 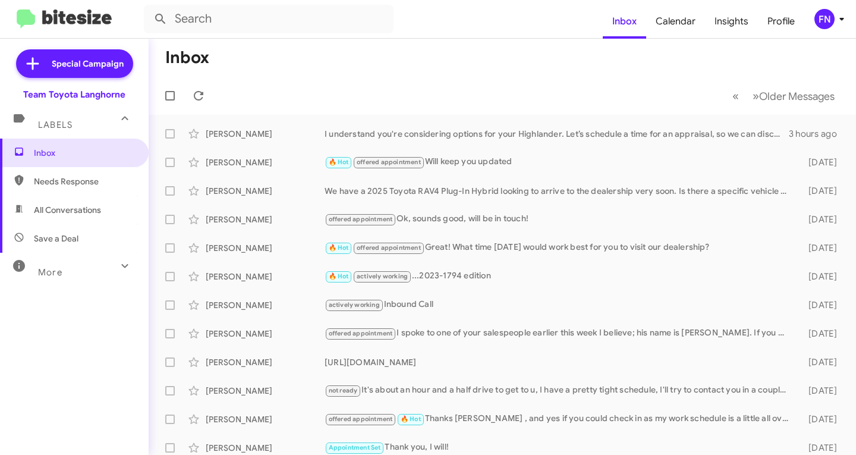 What do you see at coordinates (187, 58) in the screenshot?
I see `h1: Inbox` at bounding box center [187, 58].